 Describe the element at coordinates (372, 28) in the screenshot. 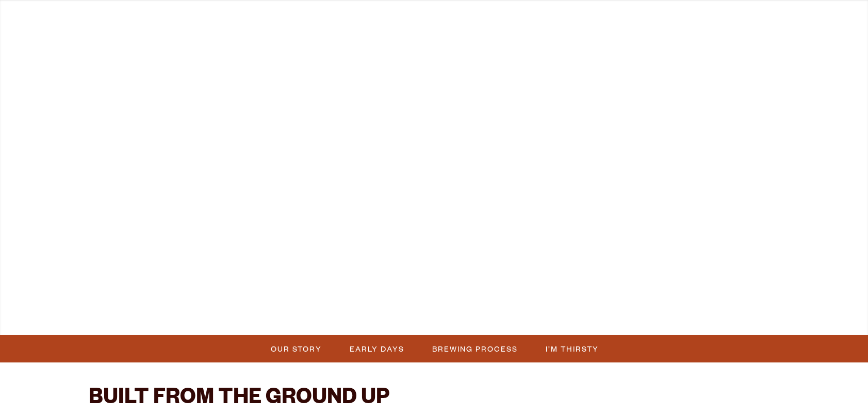

I see `span: Winery` at that location.